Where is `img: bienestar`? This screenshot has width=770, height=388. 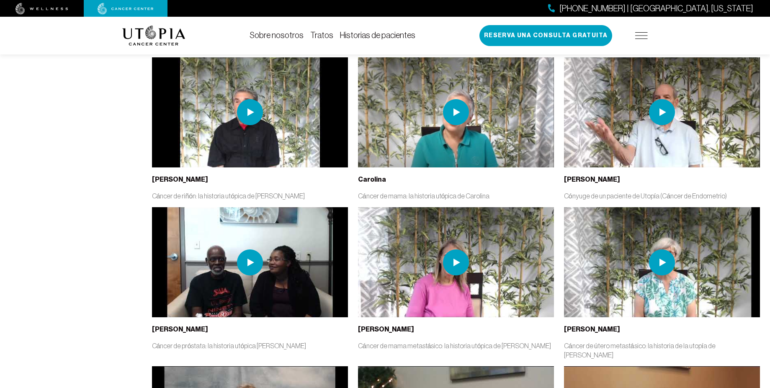
img: bienestar is located at coordinates (42, 9).